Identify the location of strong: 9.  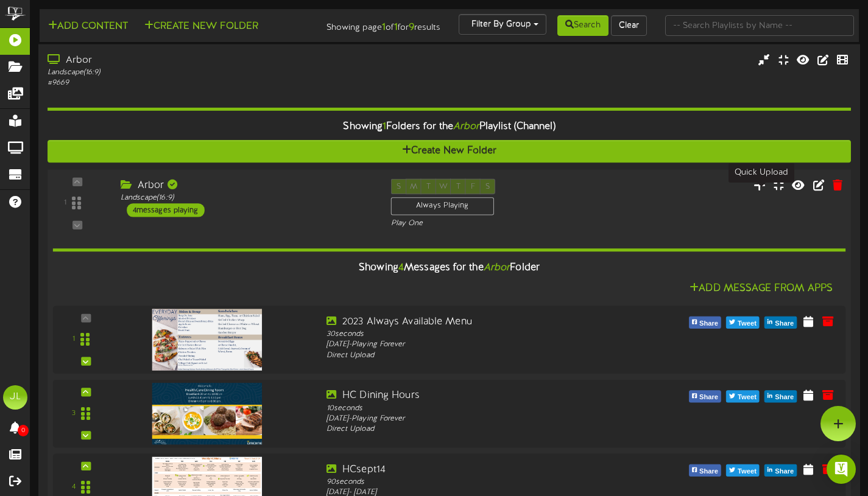
(411, 28).